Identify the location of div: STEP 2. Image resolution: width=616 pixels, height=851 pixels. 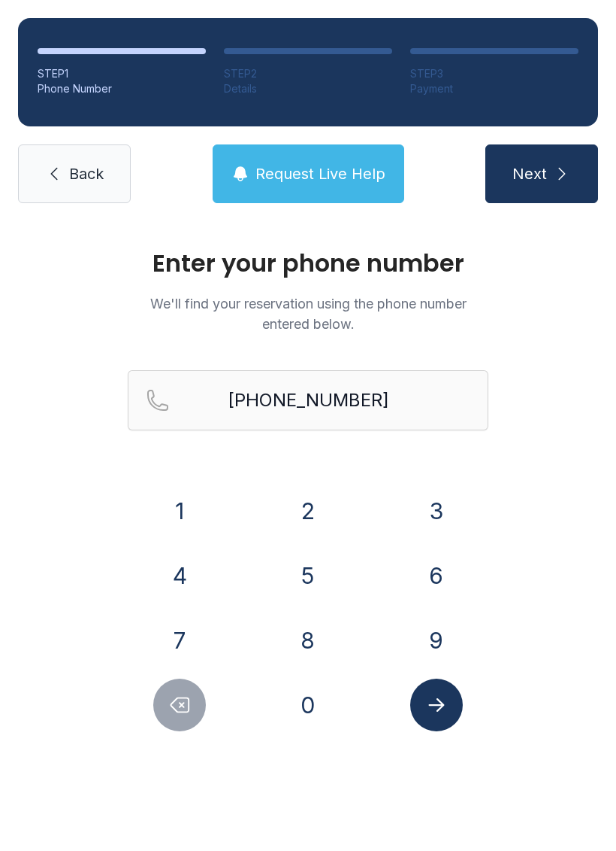
(308, 74).